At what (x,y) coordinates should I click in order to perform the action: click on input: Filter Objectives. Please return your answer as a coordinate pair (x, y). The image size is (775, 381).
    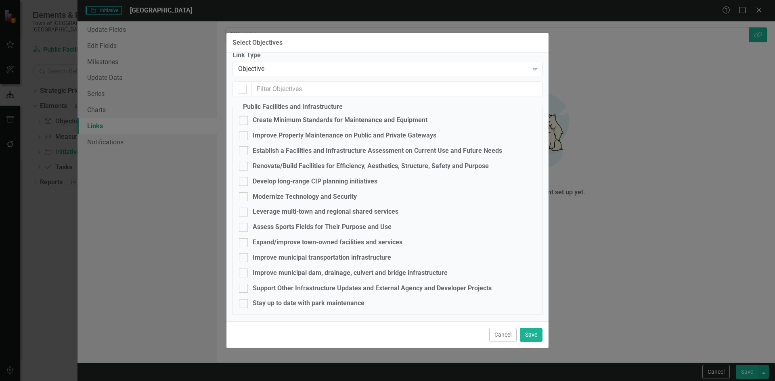
    Looking at the image, I should click on (397, 89).